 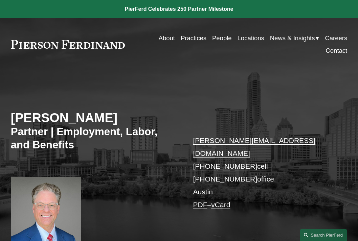 I want to click on a: Practices, so click(x=193, y=38).